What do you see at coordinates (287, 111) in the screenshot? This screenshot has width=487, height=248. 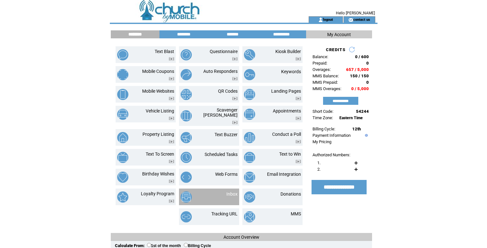 I see `a: Appointments` at bounding box center [287, 111].